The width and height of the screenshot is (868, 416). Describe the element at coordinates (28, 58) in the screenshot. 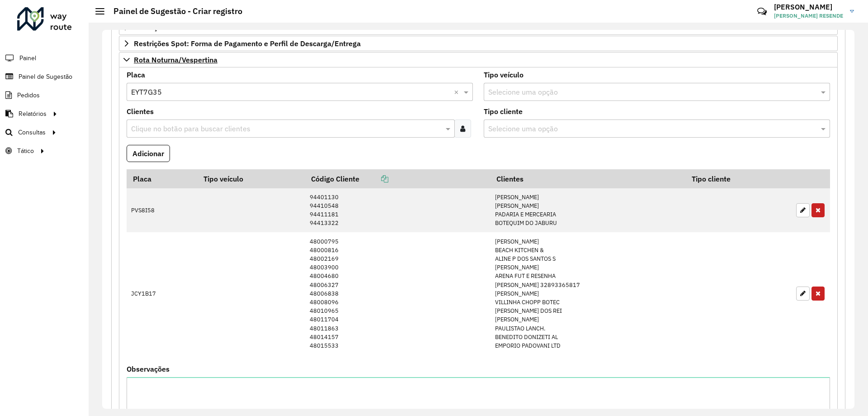

I see `span: Painel` at that location.